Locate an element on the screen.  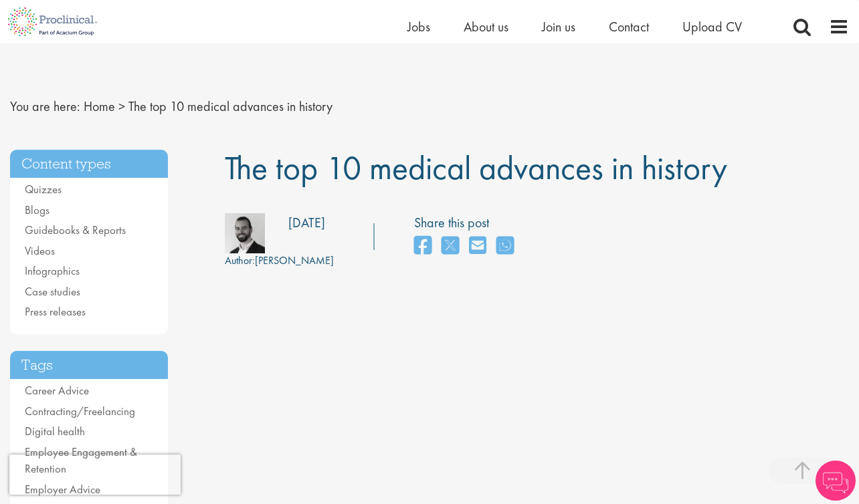
a: share on email is located at coordinates (478, 246).